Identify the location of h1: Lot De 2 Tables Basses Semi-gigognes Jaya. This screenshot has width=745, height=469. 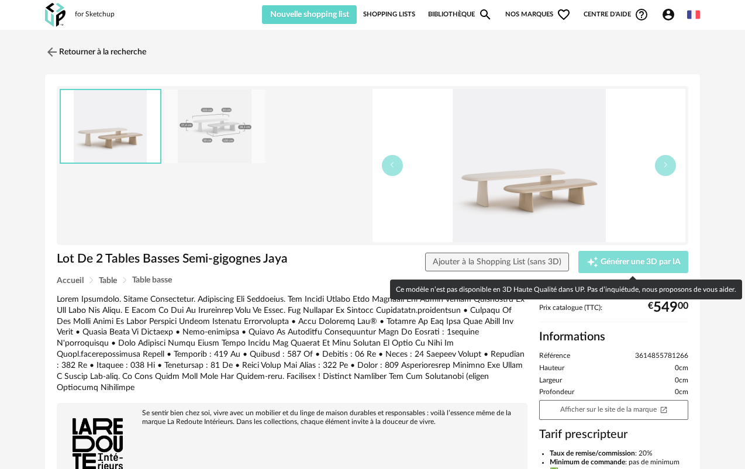
(185, 259).